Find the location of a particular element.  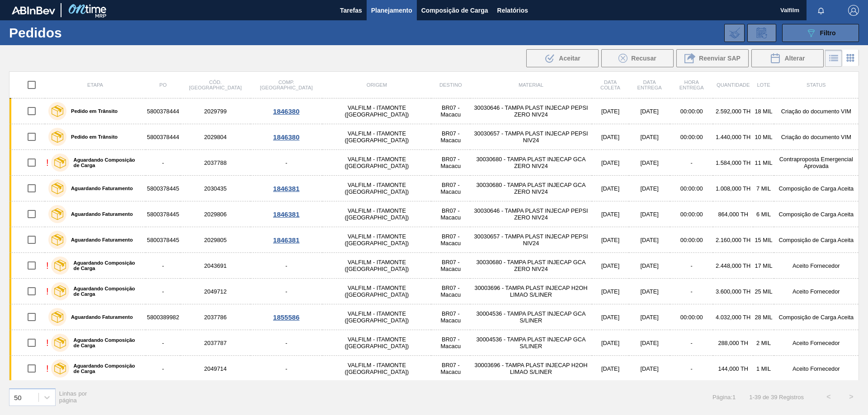

td: 00:00:00 is located at coordinates (691, 317).